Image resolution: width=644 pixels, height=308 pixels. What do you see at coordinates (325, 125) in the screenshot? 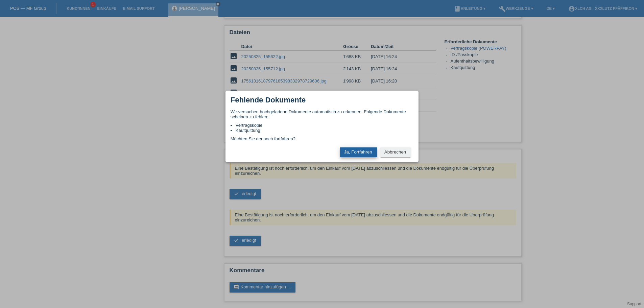
I see `li: Vertragskopie` at bounding box center [325, 125].